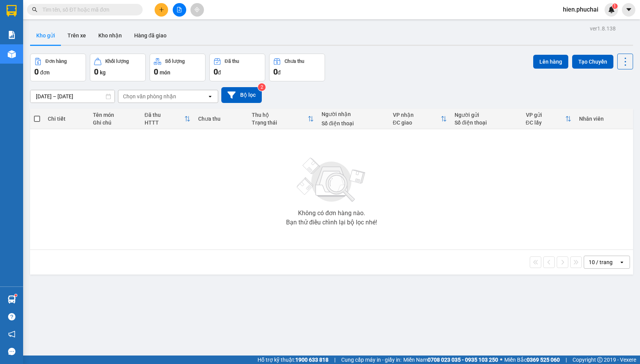  I want to click on button: Đơn hàng0đơn, so click(58, 67).